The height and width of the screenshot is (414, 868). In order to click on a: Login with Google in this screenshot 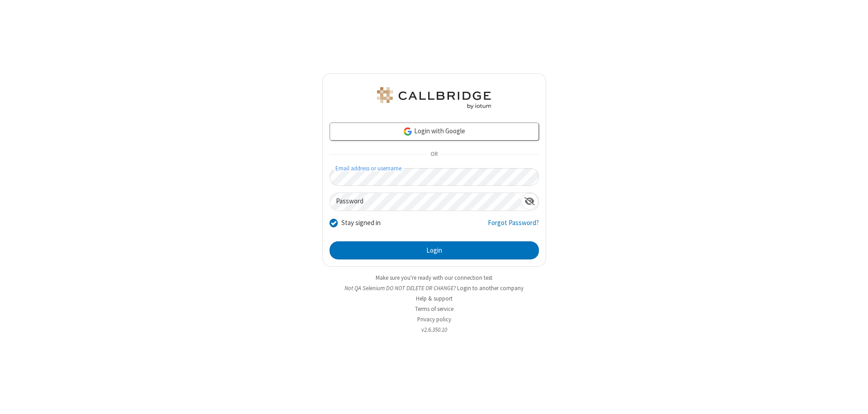, I will do `click(434, 132)`.